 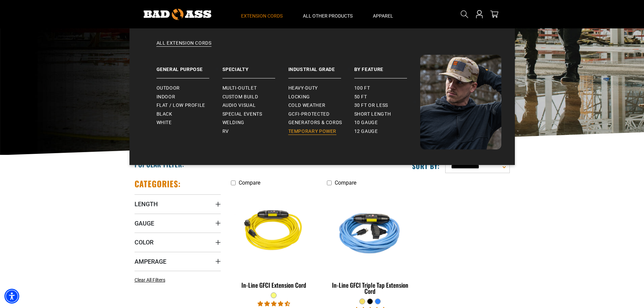 What do you see at coordinates (255, 114) in the screenshot?
I see `a: Special Events` at bounding box center [255, 114].